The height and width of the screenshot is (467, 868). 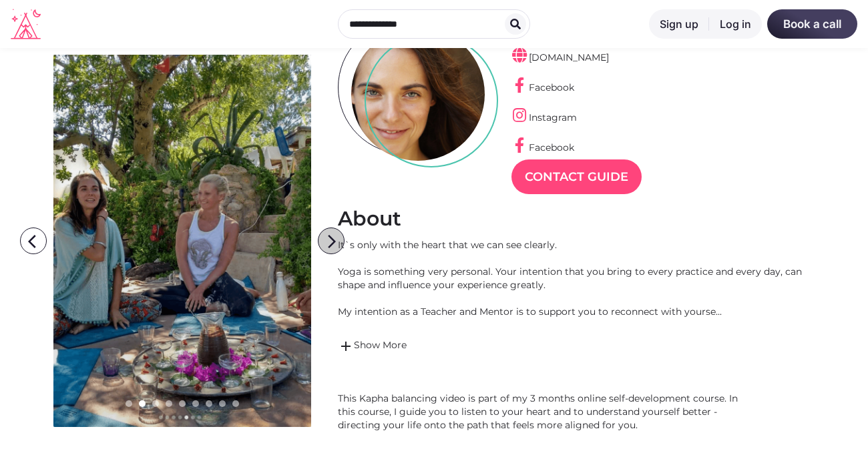 I want to click on a: Contact Guide, so click(x=576, y=177).